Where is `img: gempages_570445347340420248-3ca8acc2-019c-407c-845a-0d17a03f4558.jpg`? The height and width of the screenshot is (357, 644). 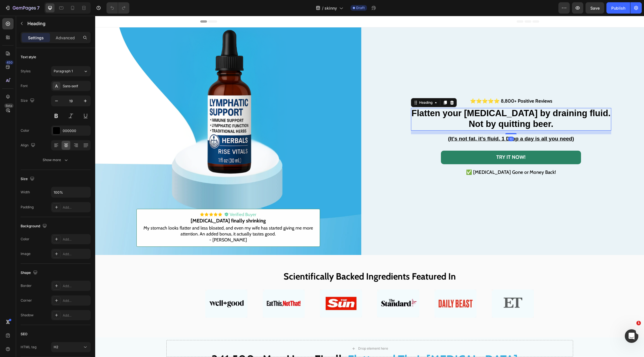
img: gempages_570445347340420248-3ca8acc2-019c-407c-845a-0d17a03f4558.jpg is located at coordinates (361, 288).